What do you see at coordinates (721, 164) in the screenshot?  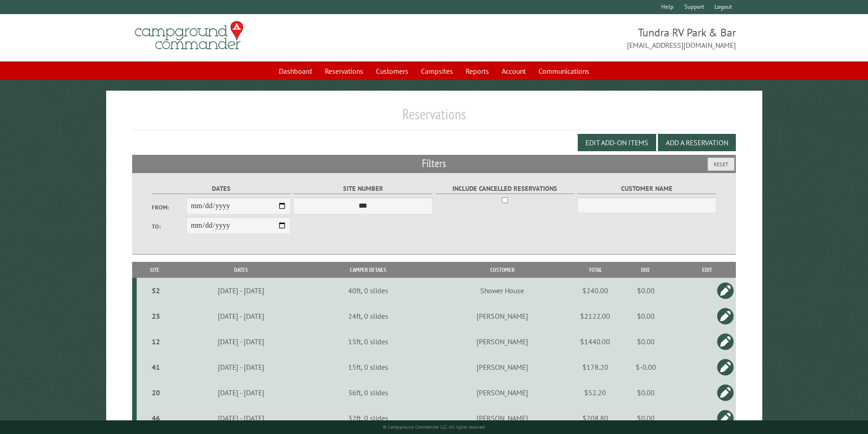 I see `button: Reset` at bounding box center [721, 164].